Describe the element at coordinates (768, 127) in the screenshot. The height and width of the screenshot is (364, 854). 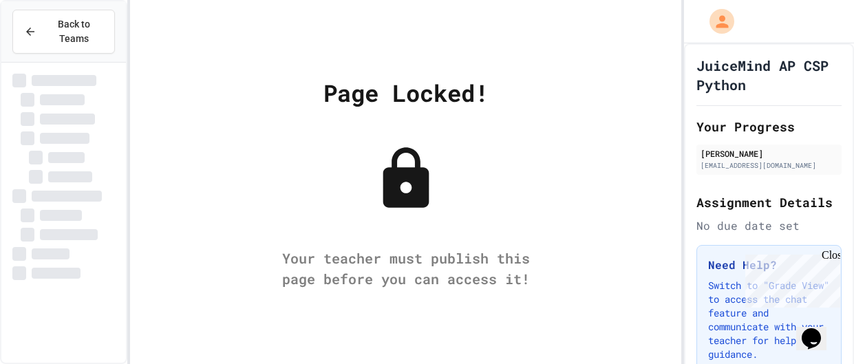
I see `h2: Your Progress` at that location.